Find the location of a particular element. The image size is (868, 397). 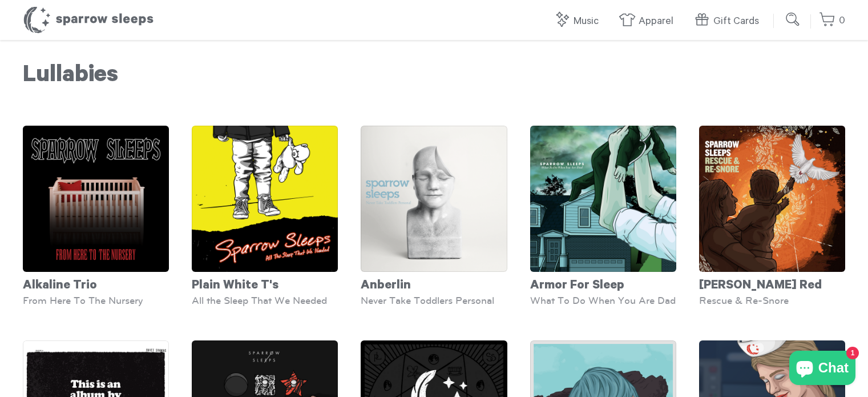

div: Alkaline Trio is located at coordinates (96, 283).